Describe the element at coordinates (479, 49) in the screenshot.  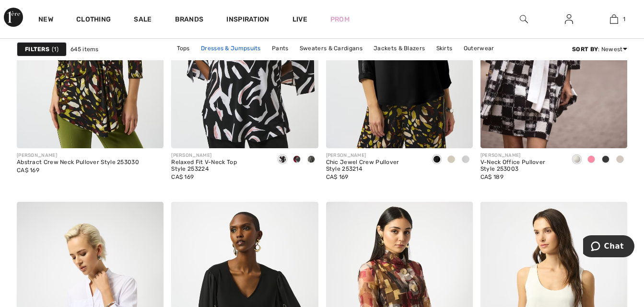
I see `a: Outerwear` at that location.